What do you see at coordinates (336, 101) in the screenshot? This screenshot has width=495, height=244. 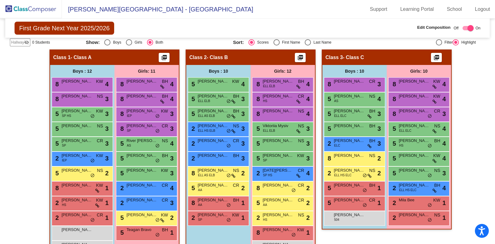 I see `span: AS` at bounding box center [336, 101].